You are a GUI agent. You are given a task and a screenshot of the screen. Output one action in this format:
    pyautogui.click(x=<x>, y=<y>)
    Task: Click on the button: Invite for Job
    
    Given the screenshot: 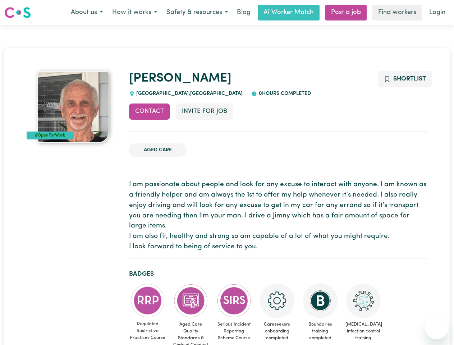 What is the action you would take?
    pyautogui.click(x=205, y=111)
    